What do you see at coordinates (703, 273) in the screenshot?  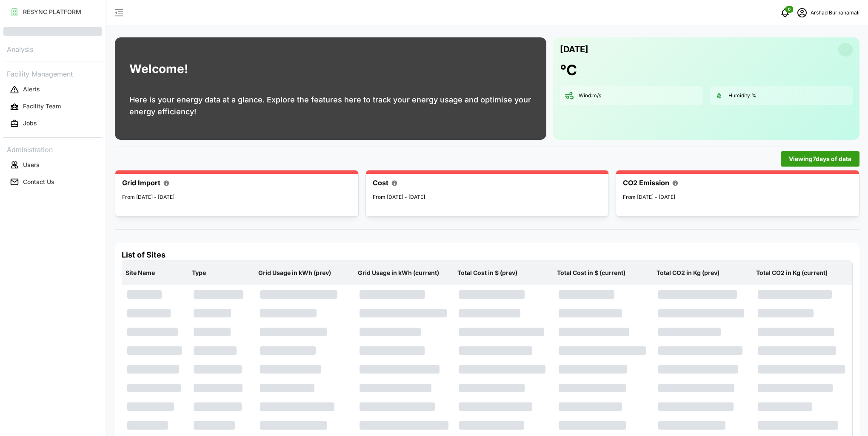 I see `p: Total CO2 in Kg (prev)` at bounding box center [703, 273].